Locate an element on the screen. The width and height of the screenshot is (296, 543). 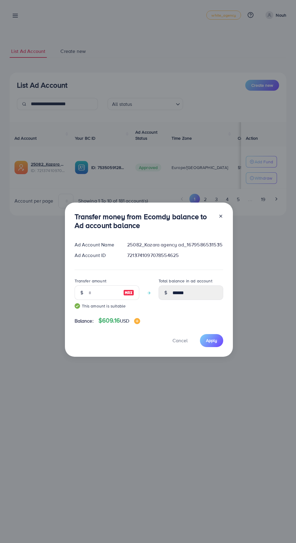
span: Apply is located at coordinates (212, 340).